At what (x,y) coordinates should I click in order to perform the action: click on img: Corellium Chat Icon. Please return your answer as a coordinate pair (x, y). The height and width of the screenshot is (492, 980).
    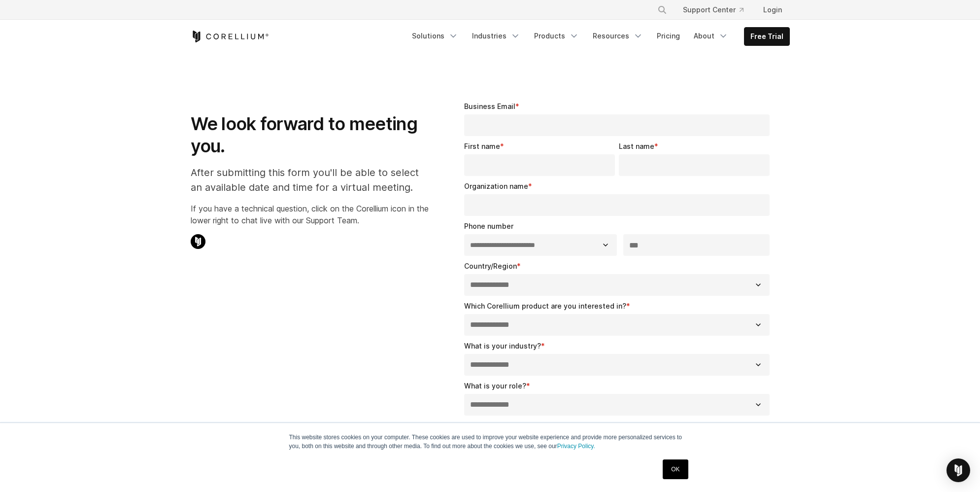
    Looking at the image, I should click on (198, 241).